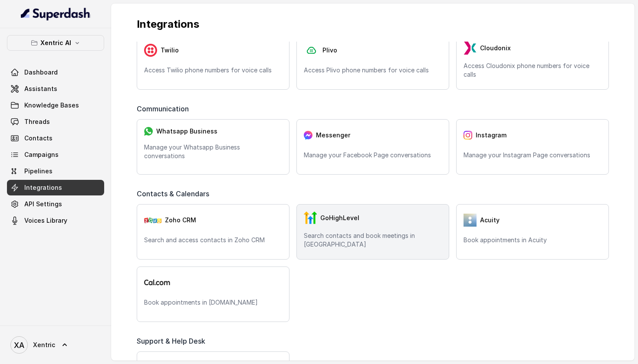 This screenshot has height=364, width=638. I want to click on img: instagram.04eb0078a085f83fc525.png, so click(468, 135).